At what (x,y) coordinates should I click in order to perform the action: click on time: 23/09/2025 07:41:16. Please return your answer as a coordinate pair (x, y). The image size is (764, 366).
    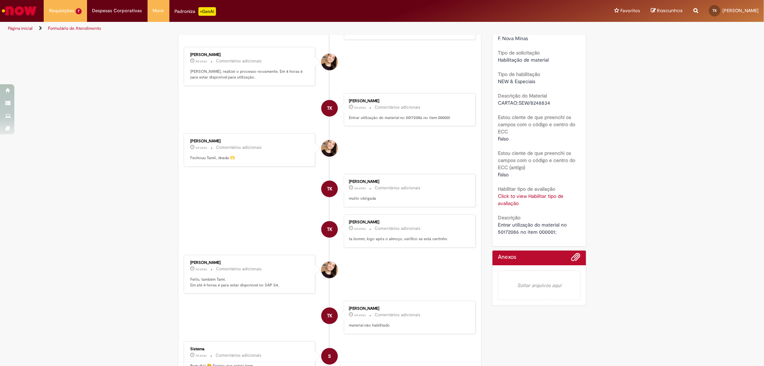
    Looking at the image, I should click on (201, 355).